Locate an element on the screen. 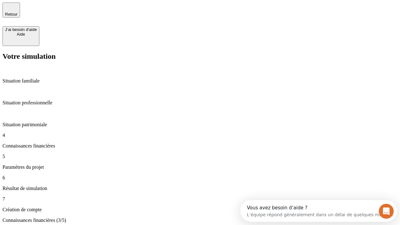 The width and height of the screenshot is (400, 225). p: 5 is located at coordinates (200, 156).